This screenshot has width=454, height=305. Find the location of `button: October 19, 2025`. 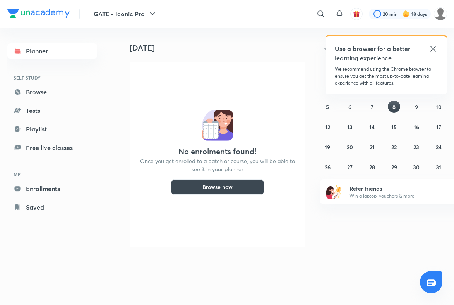

button: October 19, 2025 is located at coordinates (327, 147).